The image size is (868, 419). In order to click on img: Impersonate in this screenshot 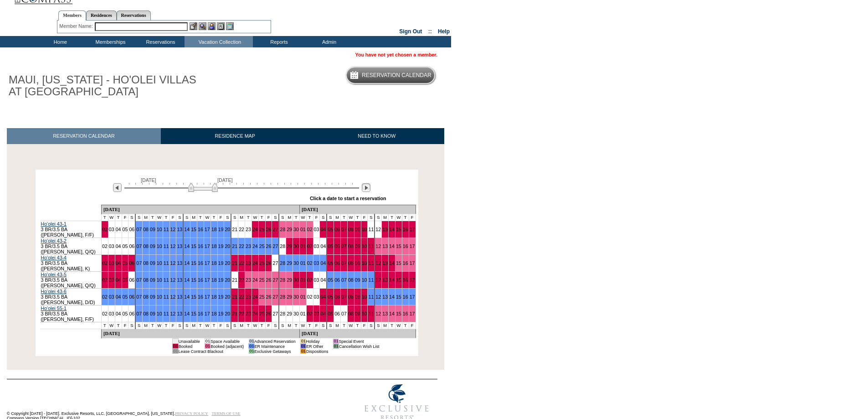, I will do `click(211, 26)`.